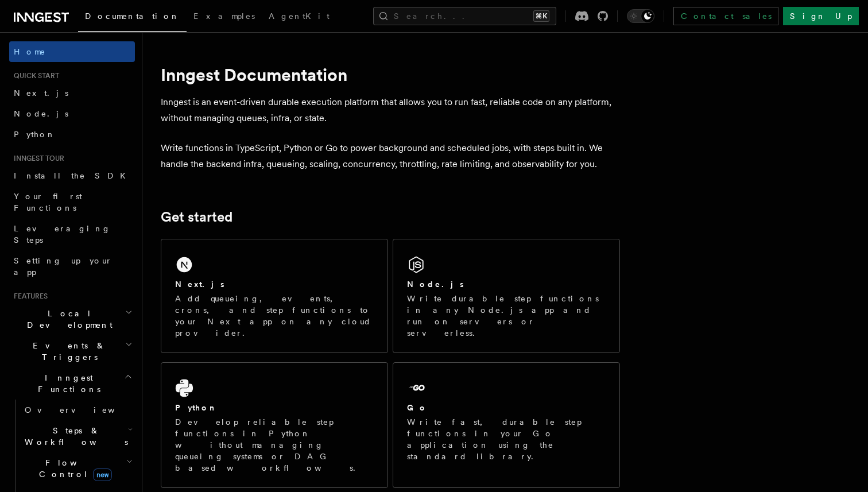  What do you see at coordinates (78, 437) in the screenshot?
I see `button: Steps & Workflows` at bounding box center [78, 437].